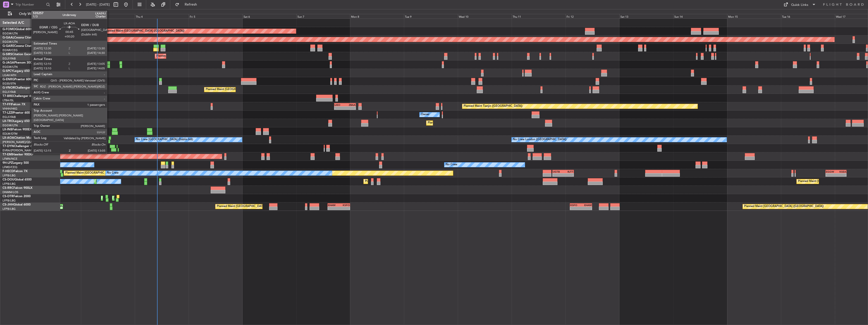 The width and height of the screenshot is (868, 325). Describe the element at coordinates (444, 123) in the screenshot. I see `div: Planned Maint Dusseldorf` at that location.